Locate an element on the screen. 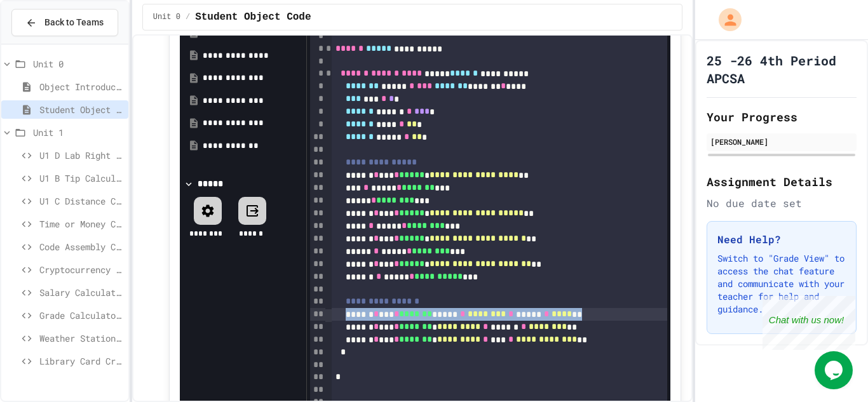 The width and height of the screenshot is (868, 402). span: Time or Money Code is located at coordinates (81, 223).